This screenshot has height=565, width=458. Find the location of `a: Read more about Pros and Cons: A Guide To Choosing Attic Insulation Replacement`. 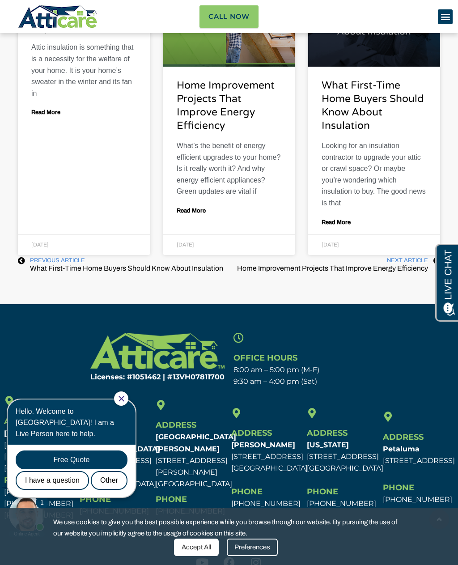

a: Read more about Pros and Cons: A Guide To Choosing Attic Insulation Replacement is located at coordinates (46, 112).